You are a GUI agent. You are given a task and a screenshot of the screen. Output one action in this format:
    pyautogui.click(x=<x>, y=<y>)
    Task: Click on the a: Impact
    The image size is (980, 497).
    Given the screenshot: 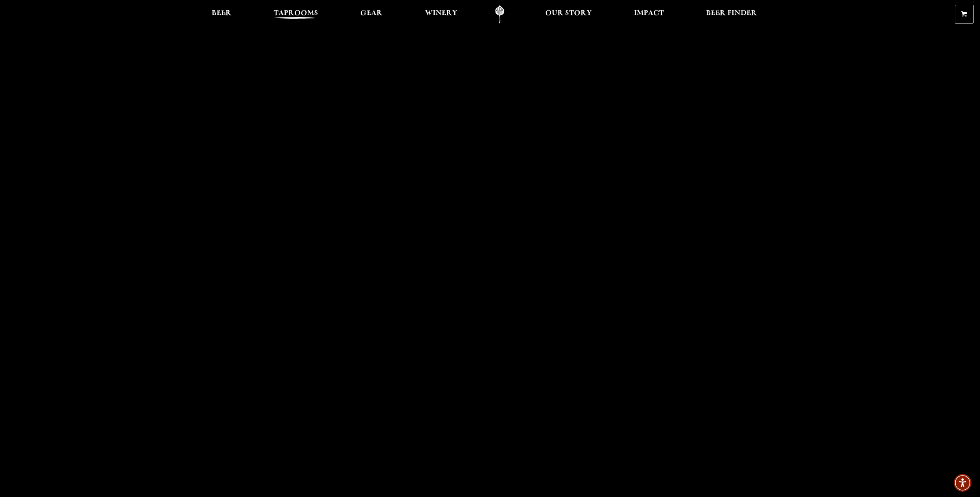 What is the action you would take?
    pyautogui.click(x=649, y=14)
    